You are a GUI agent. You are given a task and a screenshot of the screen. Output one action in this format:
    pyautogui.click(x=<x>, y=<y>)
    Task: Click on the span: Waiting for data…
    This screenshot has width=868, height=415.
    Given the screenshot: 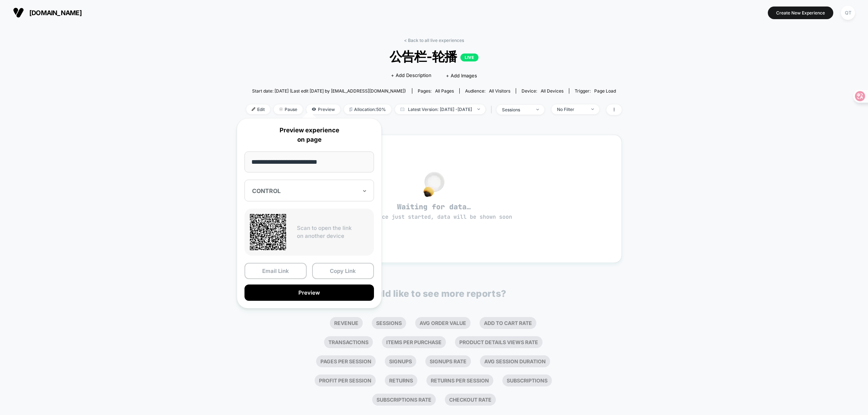 What is the action you would take?
    pyautogui.click(x=434, y=212)
    